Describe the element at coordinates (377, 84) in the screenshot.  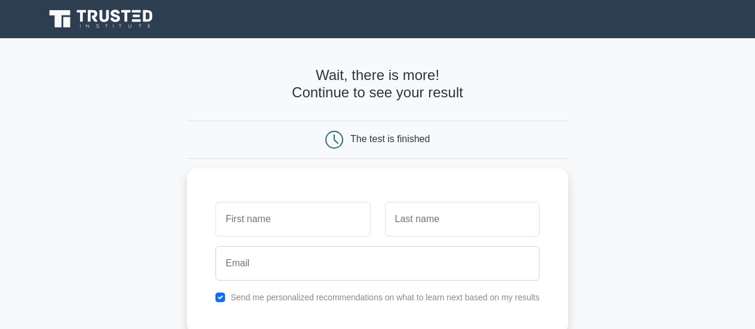
I see `h4: Wait, there is more! Continue to see your result` at that location.